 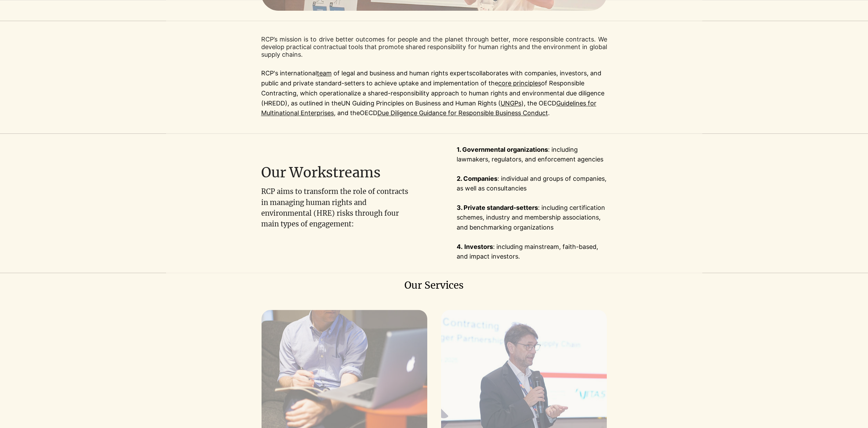 I want to click on a: core principles, so click(x=519, y=83).